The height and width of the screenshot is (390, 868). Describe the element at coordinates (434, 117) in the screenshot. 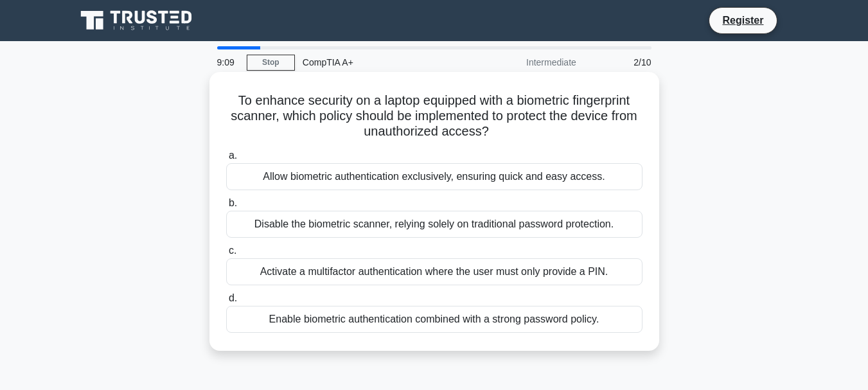

I see `h5: To enhance security on a laptop equipped with a biometric fingerprint scanner, which policy shoul...` at that location.